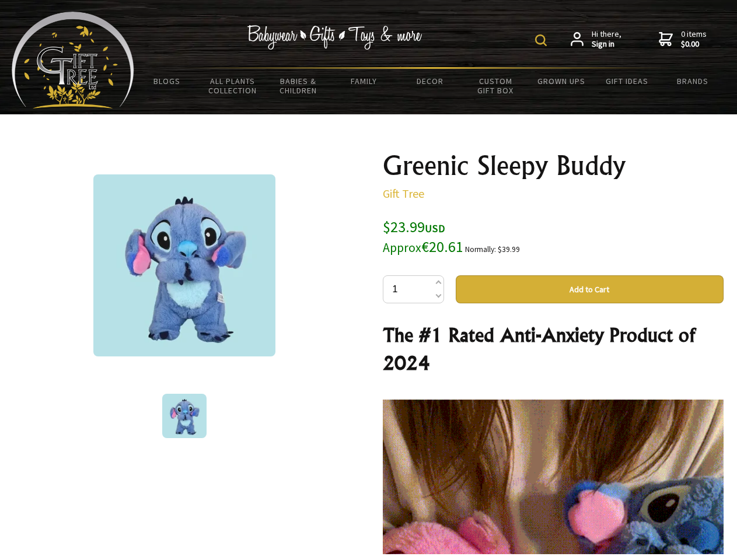 The image size is (737, 560). I want to click on a: 0 items$0.00, so click(682, 39).